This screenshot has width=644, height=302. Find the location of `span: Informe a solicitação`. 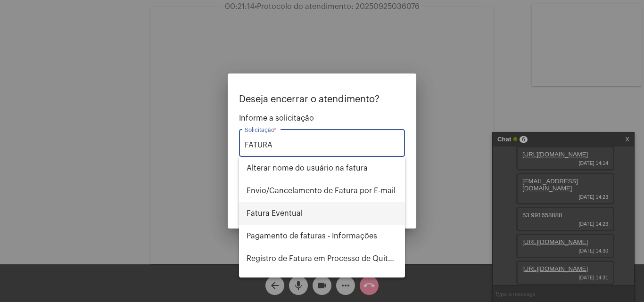

span: Informe a solicitação is located at coordinates (322, 118).